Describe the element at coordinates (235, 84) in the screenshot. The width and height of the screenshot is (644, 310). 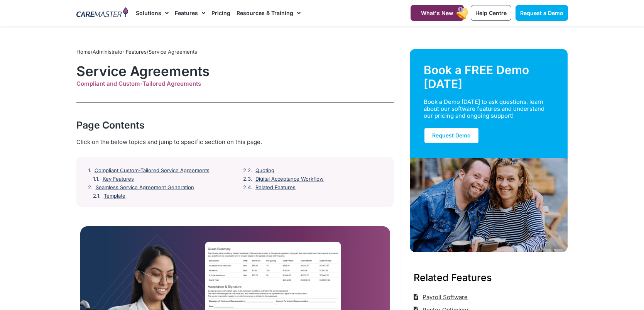
I see `div: Compliant and Custom-Tailored Agreements` at that location.